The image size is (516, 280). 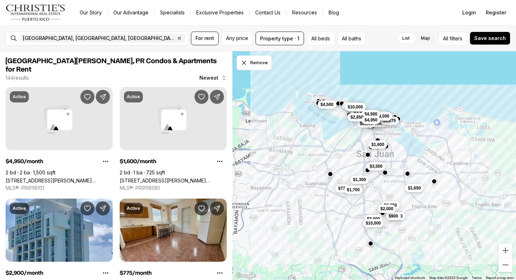 What do you see at coordinates (173, 181) in the screenshot?
I see `a: 210 JOSE OLIVER ST #701, SAN JUAN PR, 00918` at bounding box center [173, 181].